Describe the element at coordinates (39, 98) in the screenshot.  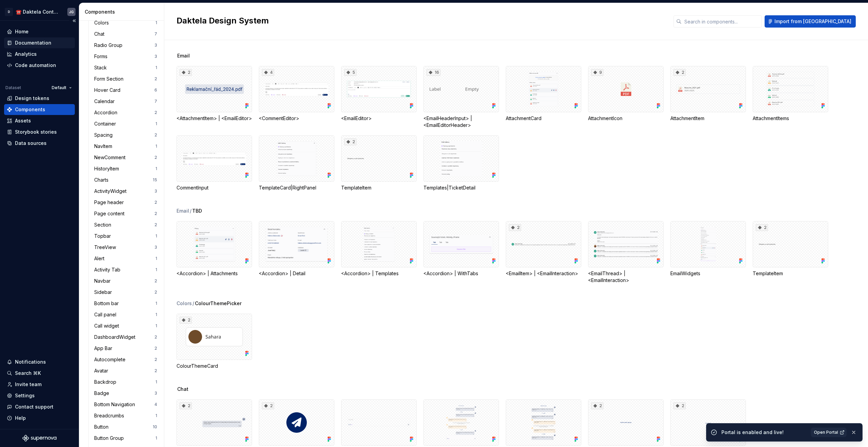
I see `a: Design tokens` at that location.